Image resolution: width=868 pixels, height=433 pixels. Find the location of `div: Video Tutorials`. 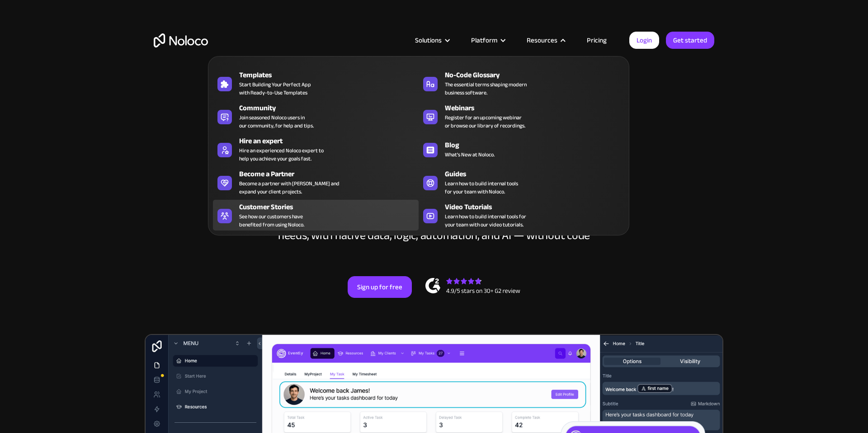

div: Video Tutorials is located at coordinates (537, 207).